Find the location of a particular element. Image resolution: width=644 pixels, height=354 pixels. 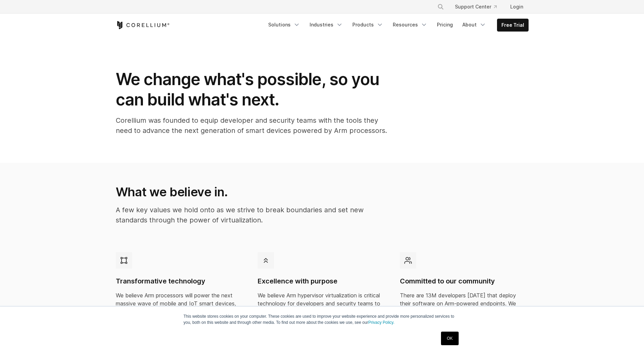

a: Support Center is located at coordinates (476, 7).